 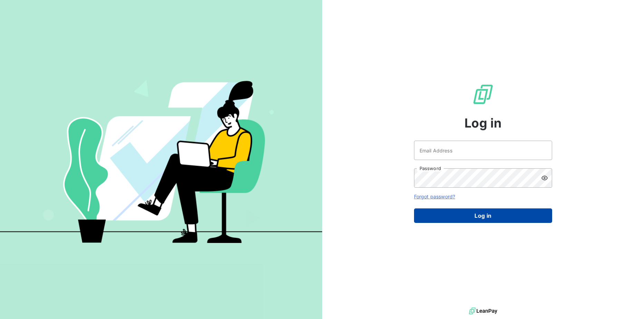 I want to click on img: LeanPay Logo, so click(x=483, y=94).